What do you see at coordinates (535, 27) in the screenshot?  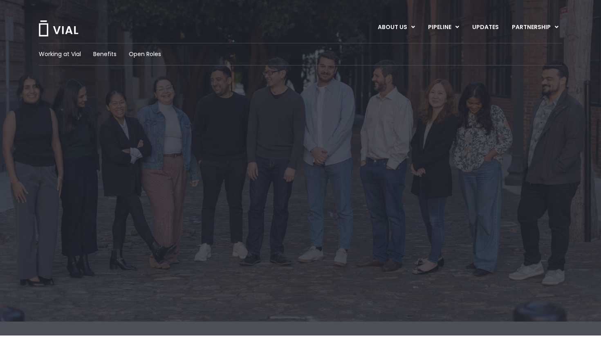 I see `a: PARTNERSHIPMenu Toggle` at bounding box center [535, 27].